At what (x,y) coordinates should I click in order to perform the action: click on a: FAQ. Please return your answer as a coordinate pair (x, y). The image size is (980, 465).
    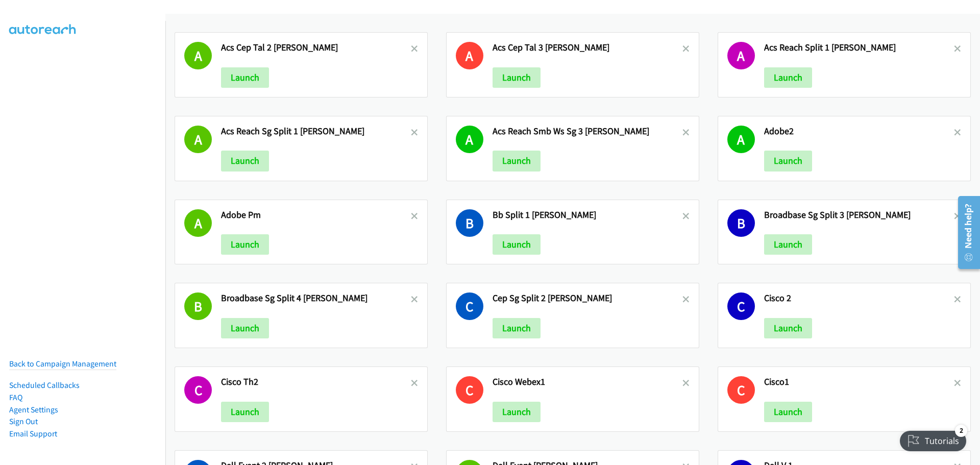
    Looking at the image, I should click on (16, 397).